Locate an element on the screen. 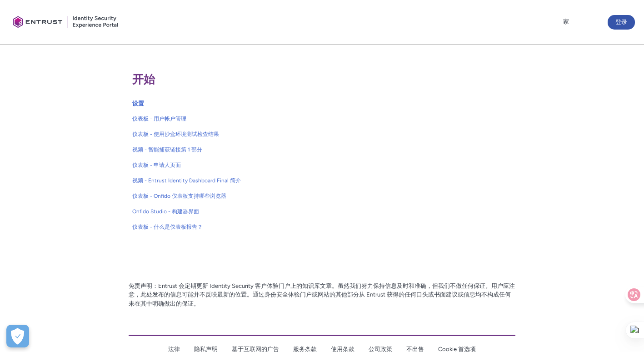 This screenshot has width=644, height=352. a: 仪表板 - Onfido 仪表板支持哪些浏览器 is located at coordinates (208, 196).